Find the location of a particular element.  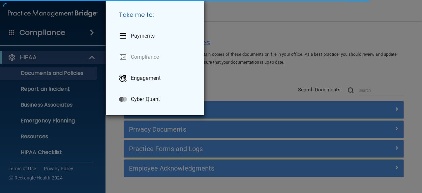

h5: Take me to: is located at coordinates (156, 15).